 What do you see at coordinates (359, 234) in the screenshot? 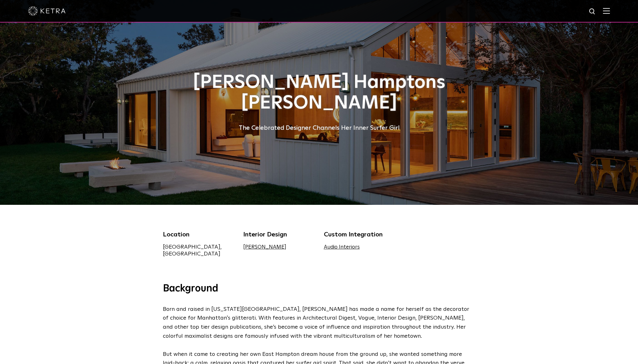
I see `div: Custom Integration` at bounding box center [359, 234].